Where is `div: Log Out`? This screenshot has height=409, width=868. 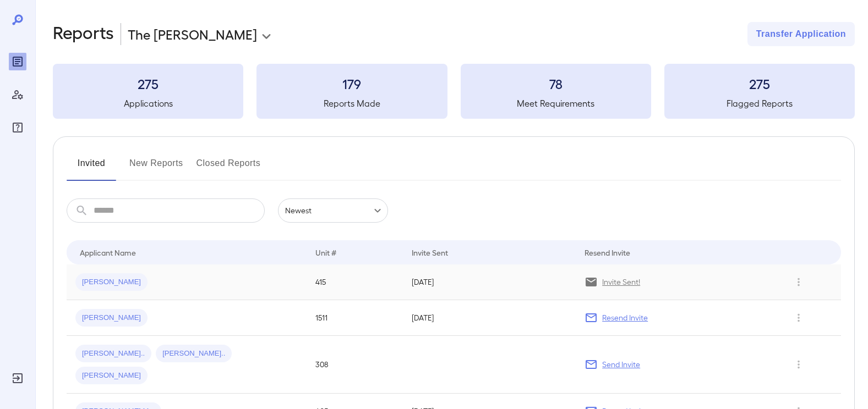
div: Log Out is located at coordinates (17, 379).